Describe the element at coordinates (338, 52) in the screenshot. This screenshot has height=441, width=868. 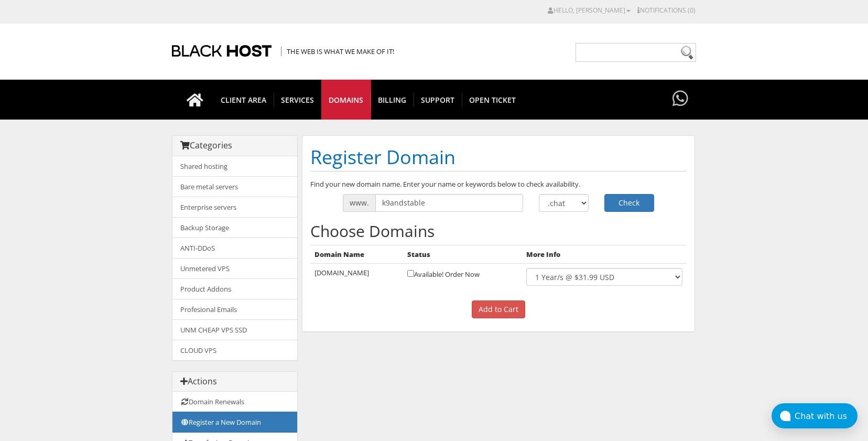
I see `span: The Web is what we make of it!` at that location.